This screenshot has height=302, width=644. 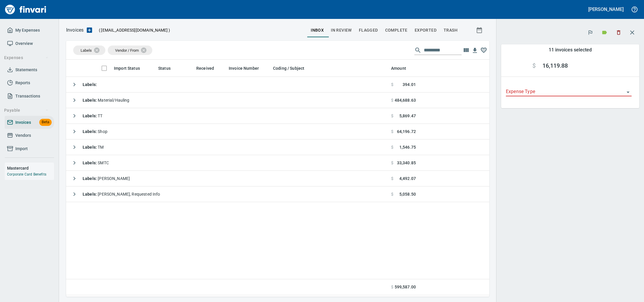 I want to click on p: Invoices, so click(x=75, y=30).